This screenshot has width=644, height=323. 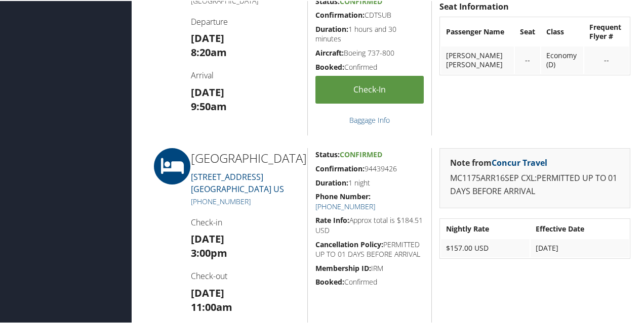 I want to click on th: Class, so click(x=562, y=31).